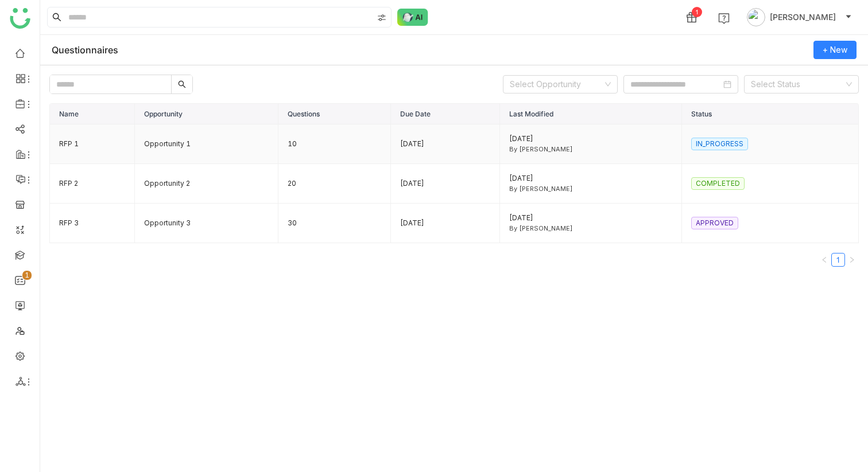  What do you see at coordinates (335, 144) in the screenshot?
I see `td: 10` at bounding box center [335, 144].